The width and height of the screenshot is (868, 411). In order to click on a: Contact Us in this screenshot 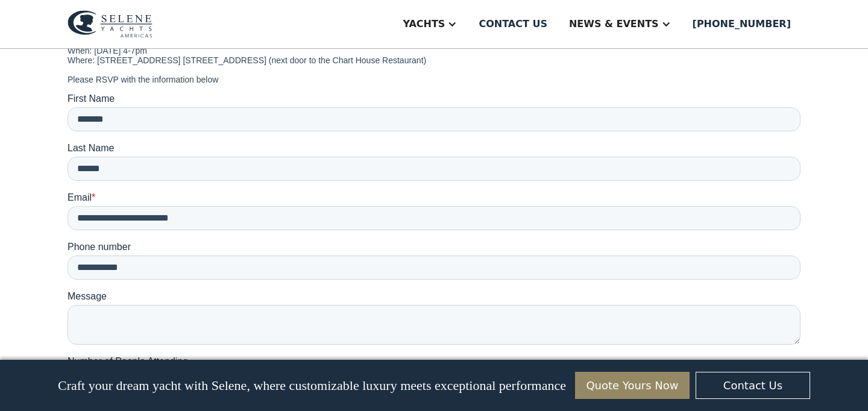, I will do `click(753, 386)`.